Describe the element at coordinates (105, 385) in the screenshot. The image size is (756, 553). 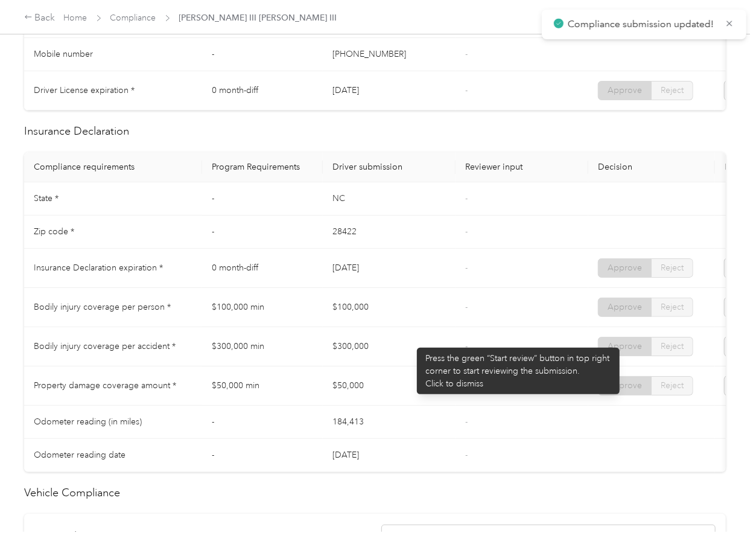
I see `span: Property damage coverage amount *` at that location.